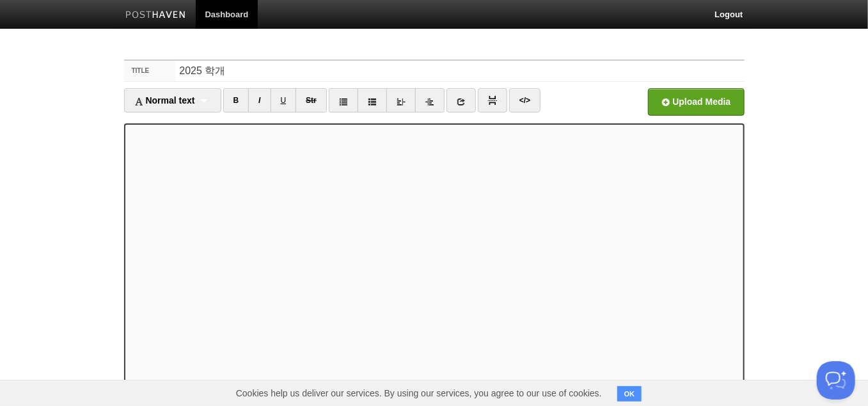 Image resolution: width=868 pixels, height=406 pixels. Describe the element at coordinates (311, 101) in the screenshot. I see `del: Str` at that location.